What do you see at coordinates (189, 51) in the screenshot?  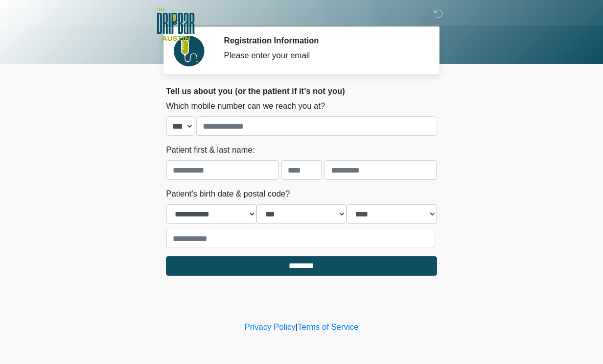 I see `img: Agent Avatar` at bounding box center [189, 51].